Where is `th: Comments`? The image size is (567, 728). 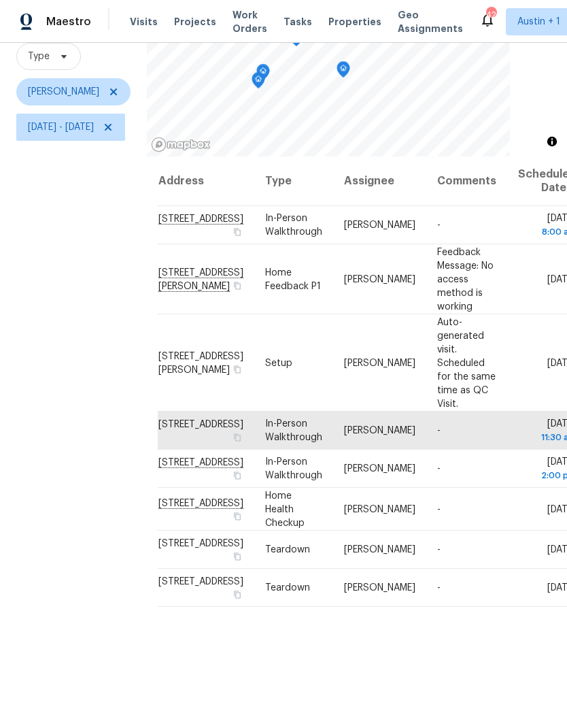 th: Comments is located at coordinates (466, 181).